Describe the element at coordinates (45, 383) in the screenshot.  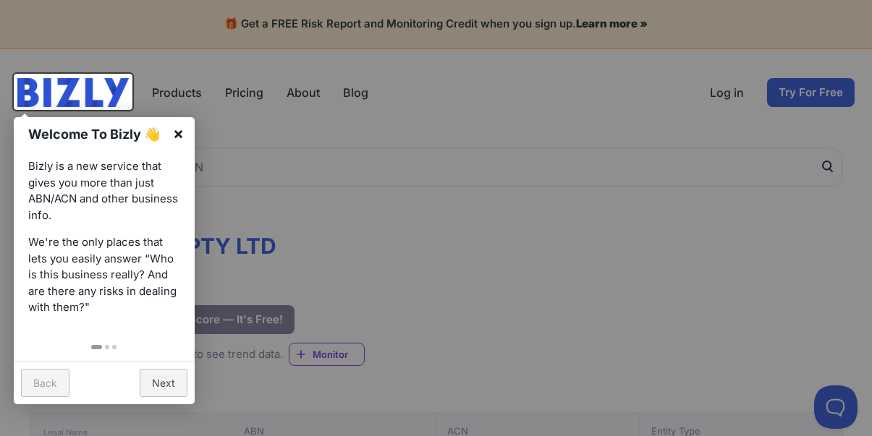
I see `a: Back` at that location.